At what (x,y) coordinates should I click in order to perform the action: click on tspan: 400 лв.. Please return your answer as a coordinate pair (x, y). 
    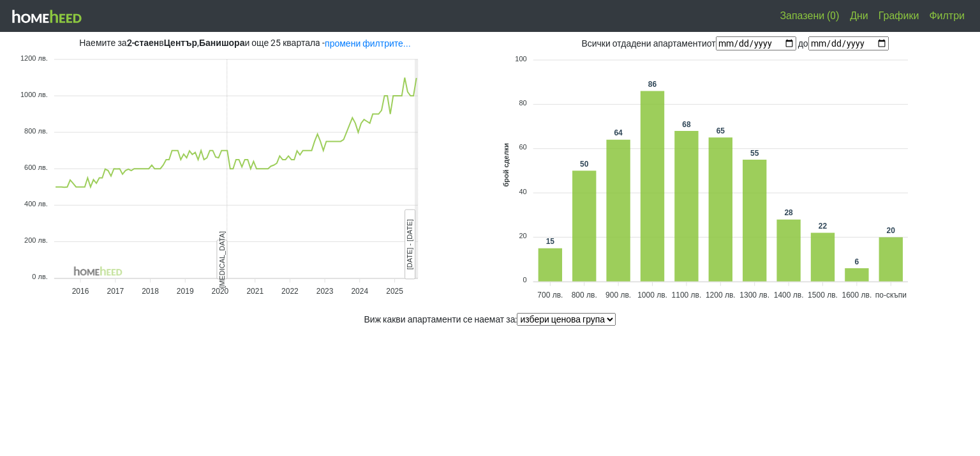
    Looking at the image, I should click on (36, 204).